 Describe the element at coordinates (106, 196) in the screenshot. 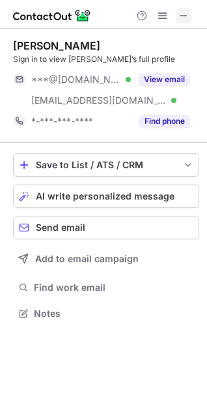

I see `button: AI write personalized message` at that location.